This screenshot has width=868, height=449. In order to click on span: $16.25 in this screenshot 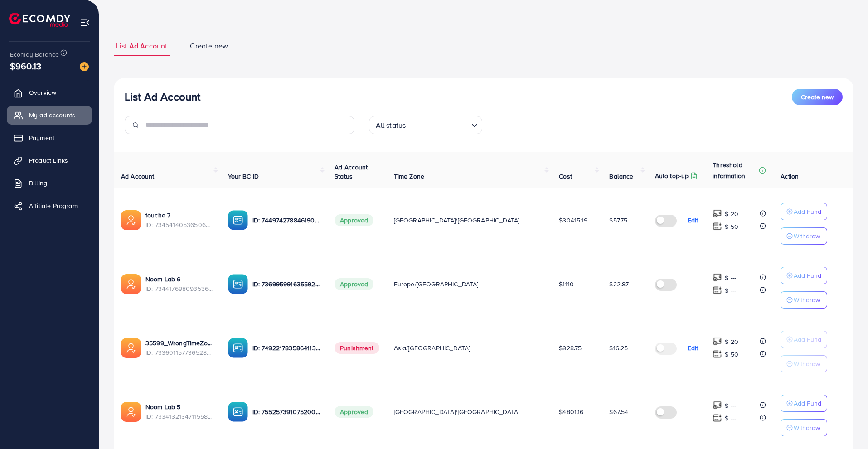, I will do `click(618, 348)`.